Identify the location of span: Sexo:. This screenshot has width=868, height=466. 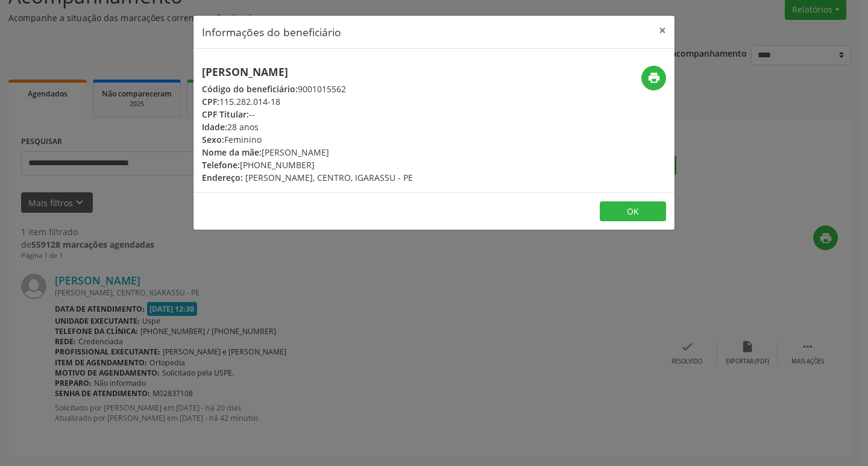
(213, 139).